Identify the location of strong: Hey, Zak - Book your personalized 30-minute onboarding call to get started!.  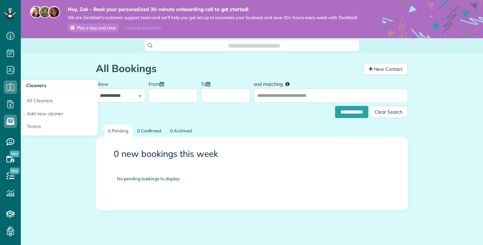
(212, 9).